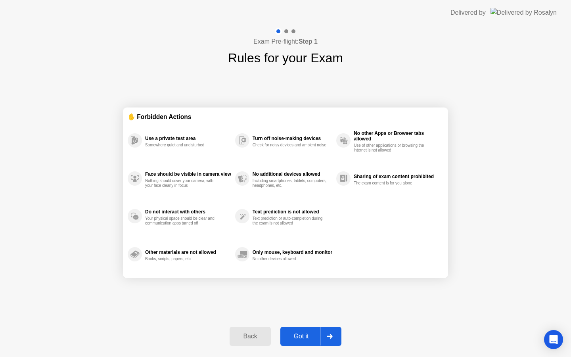 Image resolution: width=571 pixels, height=357 pixels. Describe the element at coordinates (391, 148) in the screenshot. I see `div: Use of other applications or browsing the internet is not allowed` at that location.